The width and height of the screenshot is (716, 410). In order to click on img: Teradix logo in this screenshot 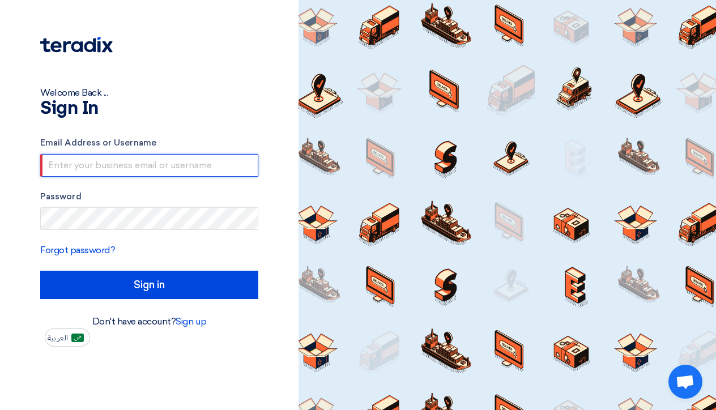, I will do `click(76, 45)`.